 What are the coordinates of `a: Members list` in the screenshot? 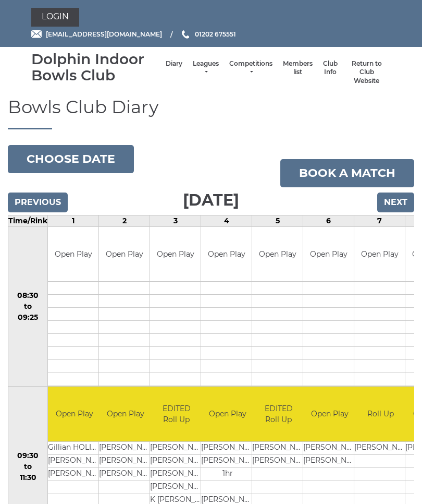 It's located at (297, 68).